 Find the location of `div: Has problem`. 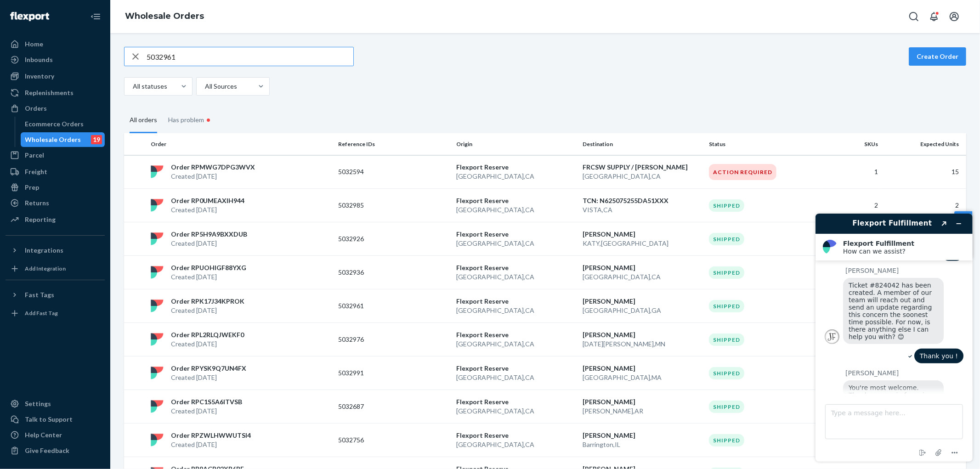

div: Has problem is located at coordinates (190, 120).